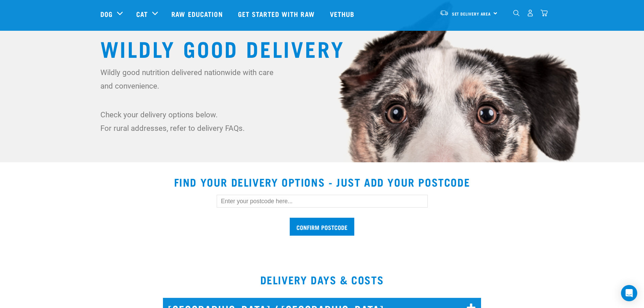  What do you see at coordinates (530, 13) in the screenshot?
I see `img: user.png` at bounding box center [530, 13].